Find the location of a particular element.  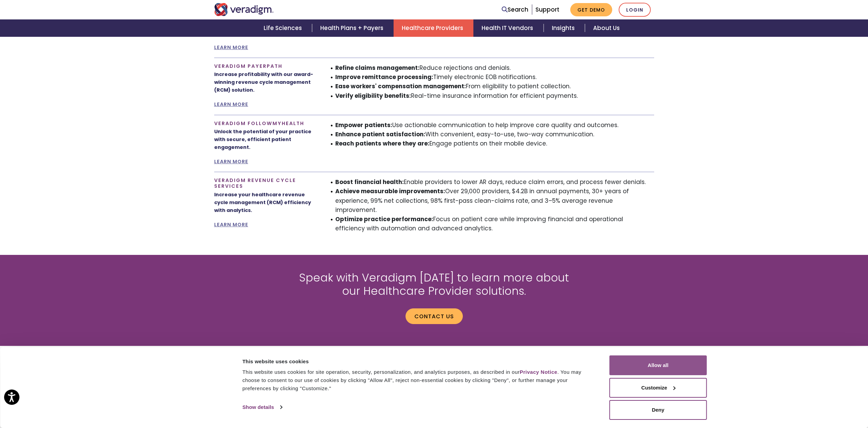

a: Healthcare Providers is located at coordinates (434, 28).